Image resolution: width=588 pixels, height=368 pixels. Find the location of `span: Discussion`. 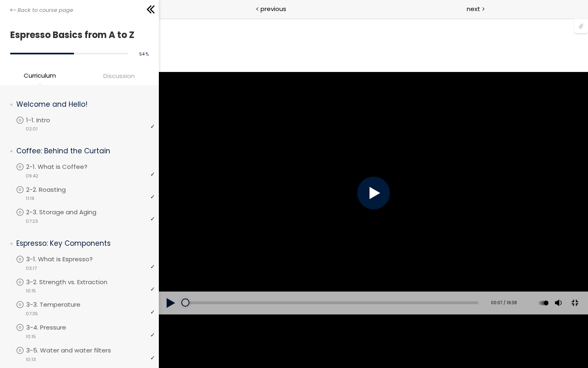

span: Discussion is located at coordinates (119, 75).